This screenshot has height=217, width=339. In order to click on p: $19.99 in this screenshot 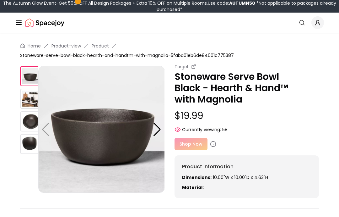, I will do `click(247, 116)`.